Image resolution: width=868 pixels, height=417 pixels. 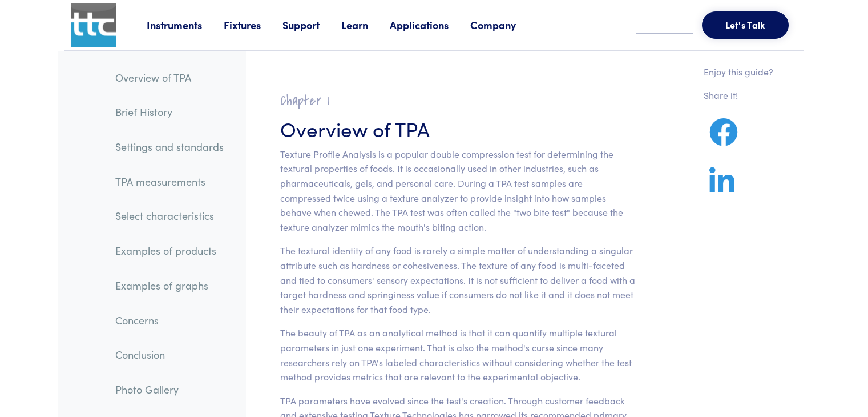 What do you see at coordinates (170, 389) in the screenshot?
I see `a: Photo Gallery` at bounding box center [170, 389].